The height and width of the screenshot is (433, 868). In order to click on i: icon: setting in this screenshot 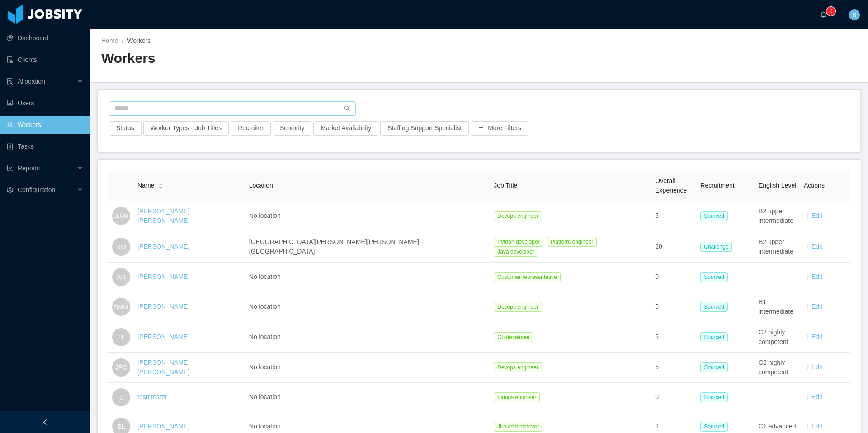, I will do `click(10, 190)`.